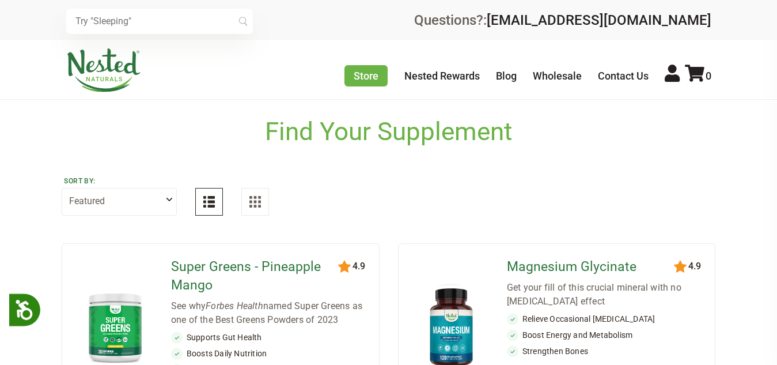 The width and height of the screenshot is (777, 365). I want to click on a: Magnesium Glycinate, so click(591, 267).